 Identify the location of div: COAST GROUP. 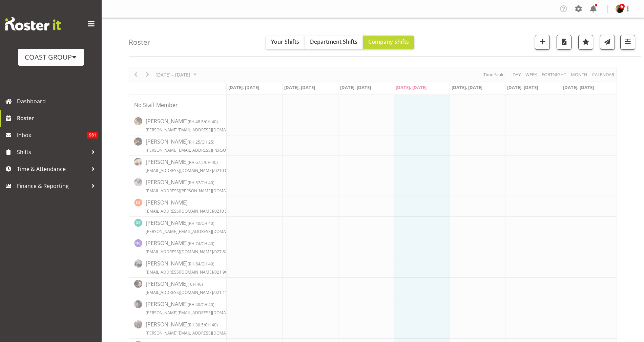
(51, 57).